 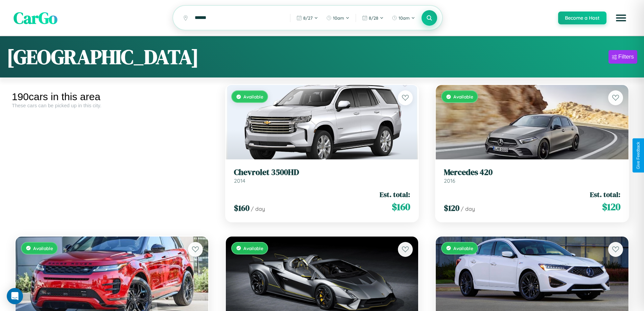 I want to click on div: Give Feedback, so click(x=638, y=155).